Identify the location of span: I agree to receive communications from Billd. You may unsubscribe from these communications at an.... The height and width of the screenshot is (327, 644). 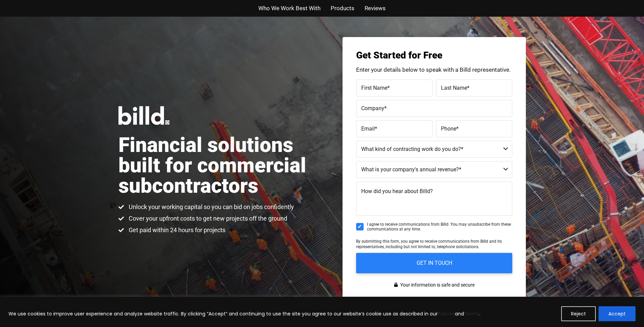
(440, 226).